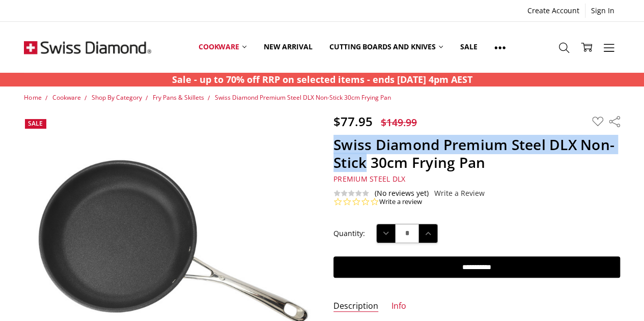  I want to click on span: Sale, so click(35, 123).